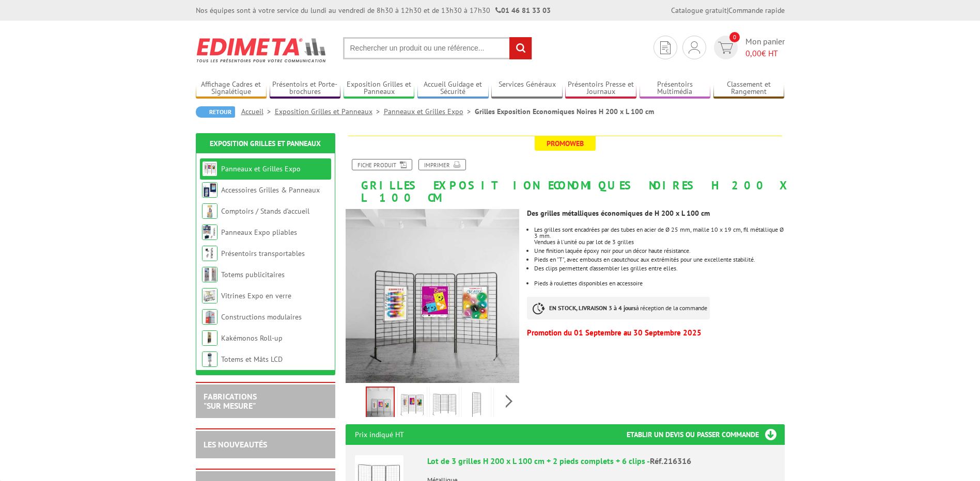  I want to click on a: Totems publicitaires, so click(253, 275).